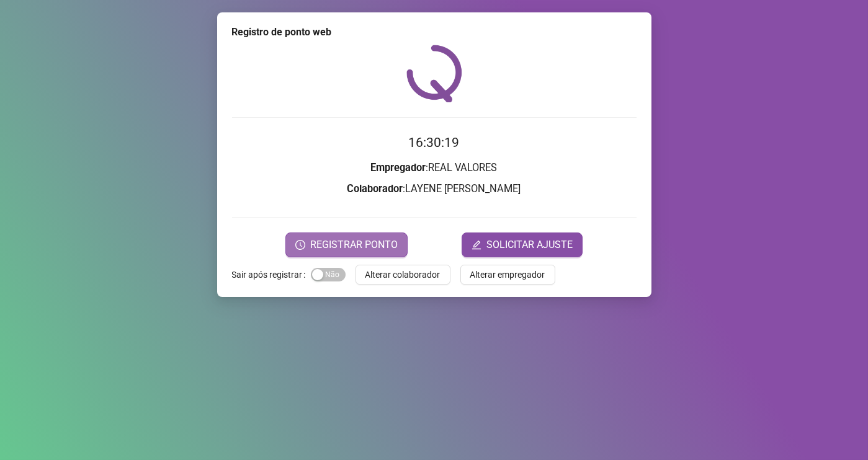  Describe the element at coordinates (403, 275) in the screenshot. I see `span: Alterar colaborador` at that location.